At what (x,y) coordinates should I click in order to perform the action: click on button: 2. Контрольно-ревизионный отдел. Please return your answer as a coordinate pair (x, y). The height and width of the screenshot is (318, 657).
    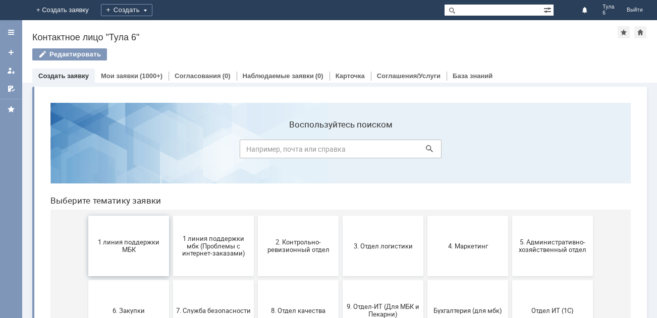
    Looking at the image, I should click on (256, 151).